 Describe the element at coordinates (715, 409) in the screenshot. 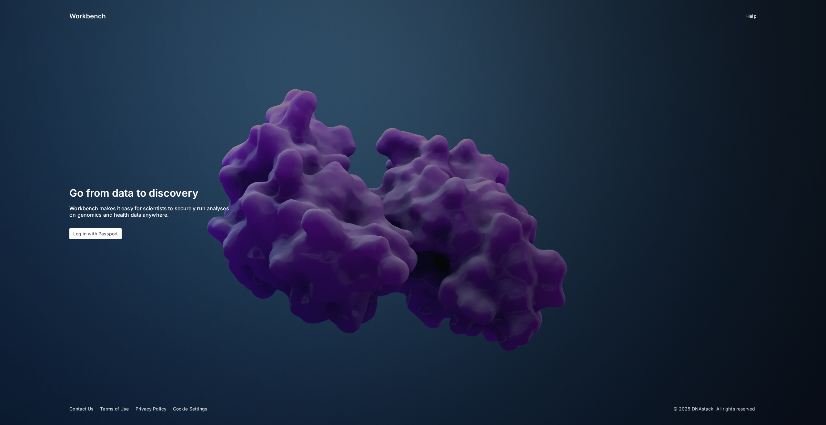

I see `p: © 2025 DNAstack. All rights reserved.` at that location.